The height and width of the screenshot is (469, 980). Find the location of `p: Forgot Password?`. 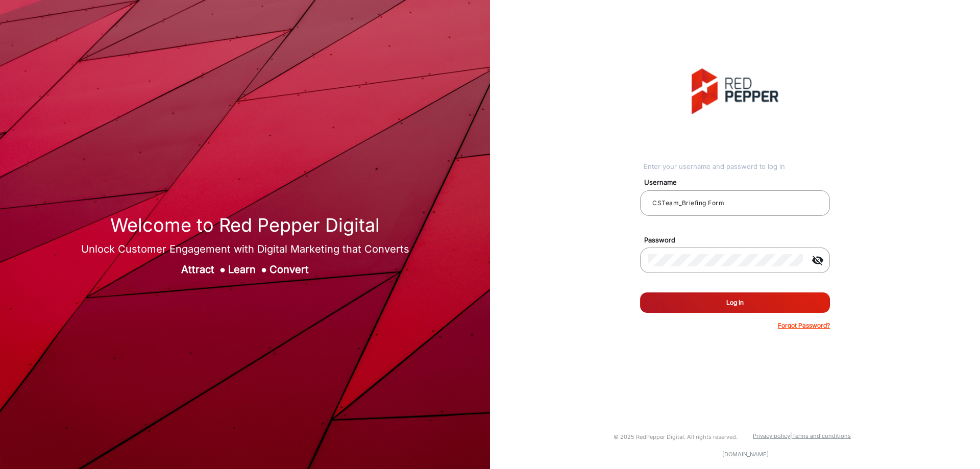

p: Forgot Password? is located at coordinates (804, 326).